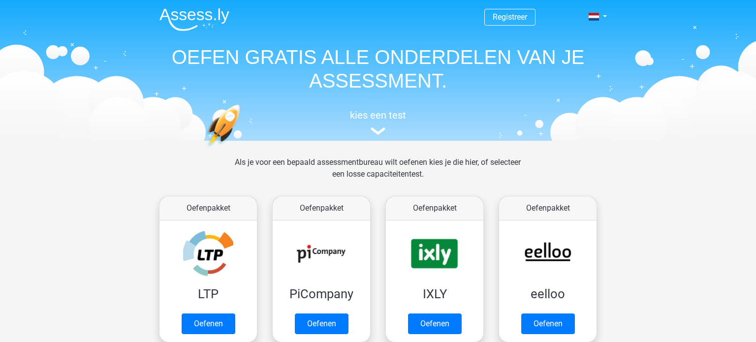 The height and width of the screenshot is (342, 756). I want to click on h1: OEFEN GRATIS ALLE ONDERDELEN VAN JE ASSESSMENT., so click(378, 69).